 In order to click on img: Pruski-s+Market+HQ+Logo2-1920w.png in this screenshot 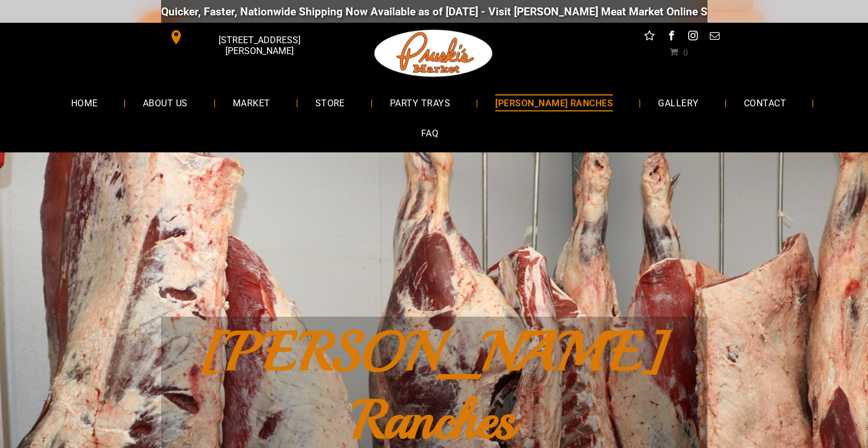, I will do `click(434, 54)`.